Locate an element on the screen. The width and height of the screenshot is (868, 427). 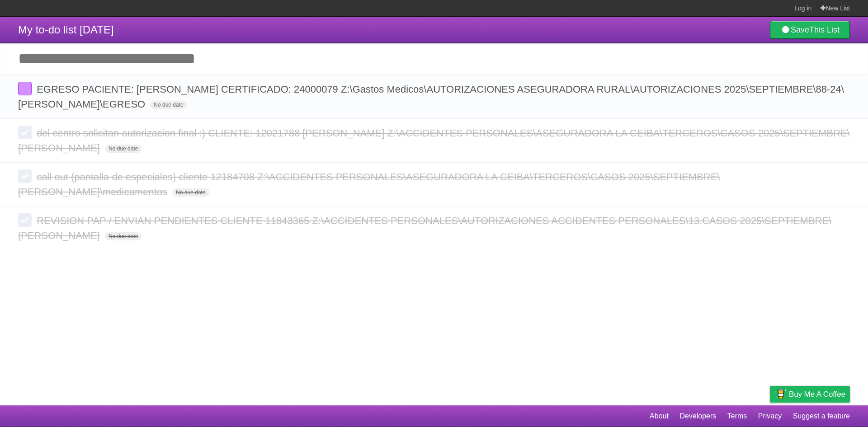
b: This List is located at coordinates (824, 30).